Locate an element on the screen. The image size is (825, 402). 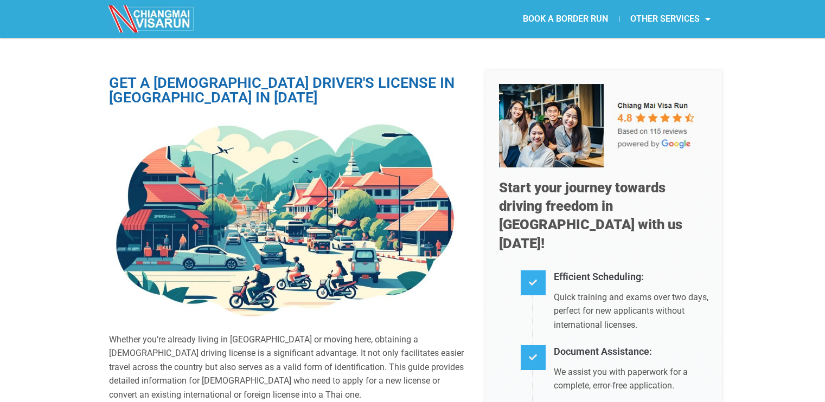
img: Our 5-star team is located at coordinates (604, 126).